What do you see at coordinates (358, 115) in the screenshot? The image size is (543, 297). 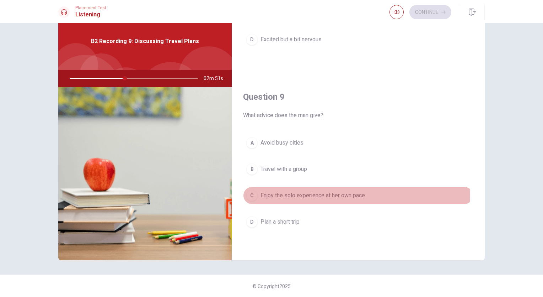 I see `span: What advice does the man give?` at bounding box center [358, 115].